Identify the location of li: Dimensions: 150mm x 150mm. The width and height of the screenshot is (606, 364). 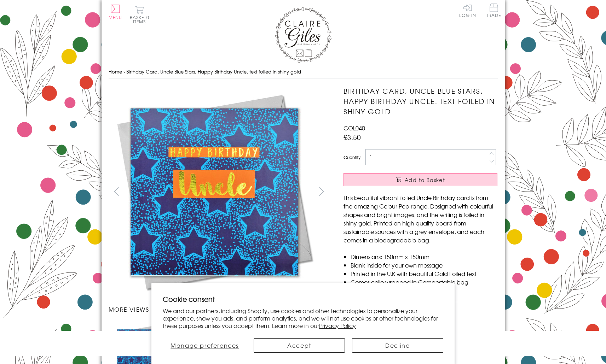
(424, 257).